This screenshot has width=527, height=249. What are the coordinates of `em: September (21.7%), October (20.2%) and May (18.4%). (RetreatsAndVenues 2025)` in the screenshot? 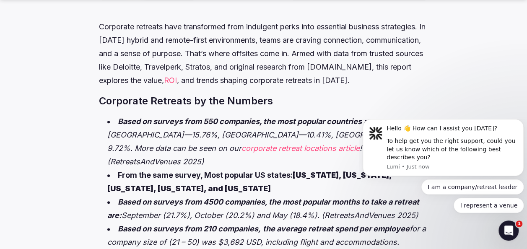 It's located at (270, 215).